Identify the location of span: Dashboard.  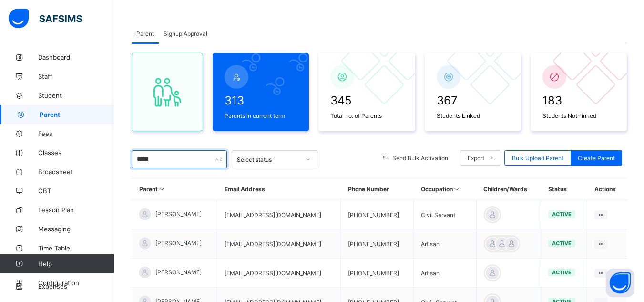
(76, 57).